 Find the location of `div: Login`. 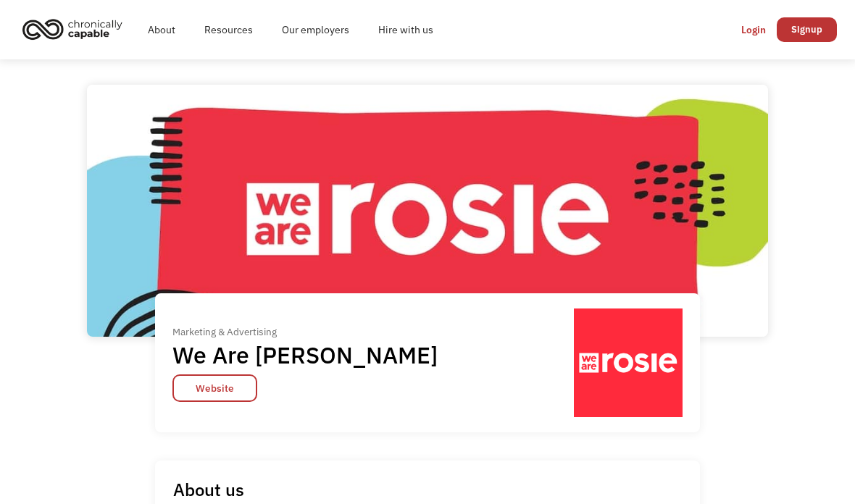

div: Login is located at coordinates (754, 30).